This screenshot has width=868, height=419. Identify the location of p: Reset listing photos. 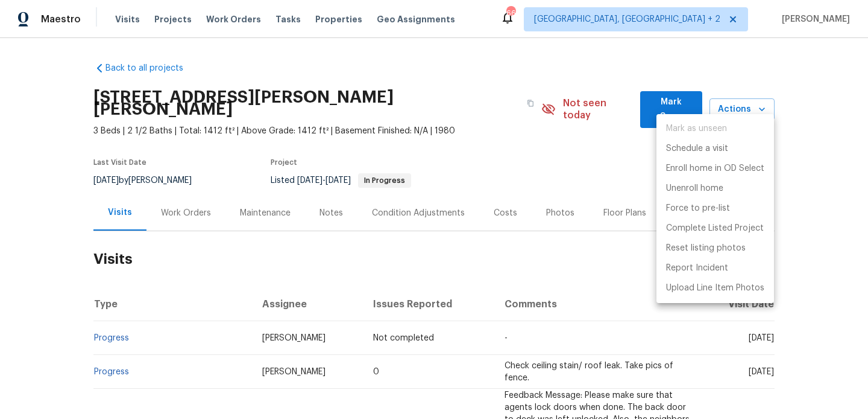
(706, 248).